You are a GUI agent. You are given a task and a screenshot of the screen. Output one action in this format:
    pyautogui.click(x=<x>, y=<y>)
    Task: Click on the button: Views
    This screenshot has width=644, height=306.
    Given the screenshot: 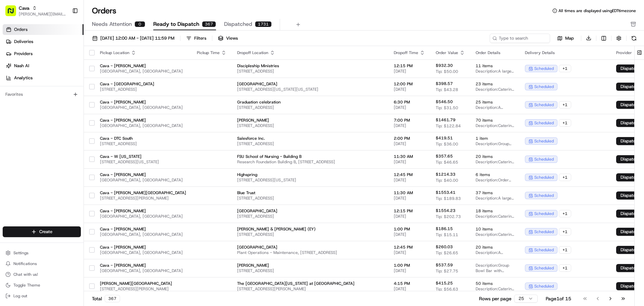 What is the action you would take?
    pyautogui.click(x=228, y=39)
    